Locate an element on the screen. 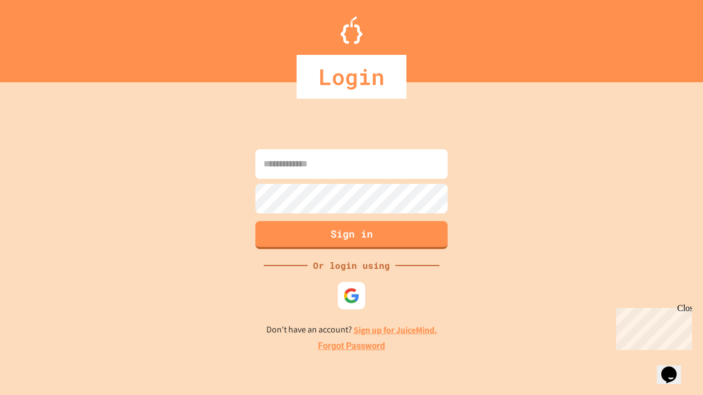  div: Chat with us now!Close is located at coordinates (40, 37).